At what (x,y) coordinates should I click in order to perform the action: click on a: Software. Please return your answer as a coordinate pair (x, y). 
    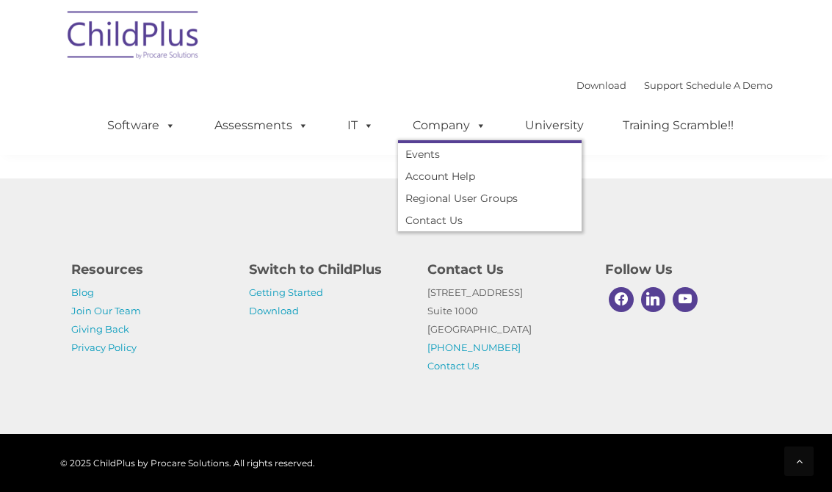
    Looking at the image, I should click on (141, 126).